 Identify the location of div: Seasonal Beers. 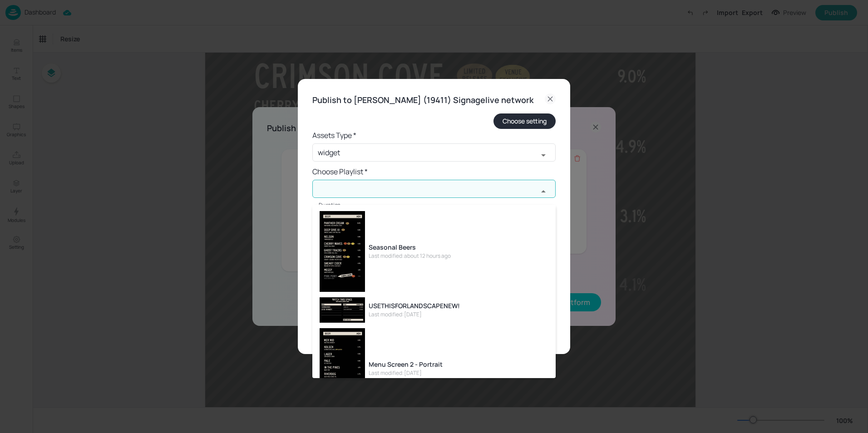
(409, 247).